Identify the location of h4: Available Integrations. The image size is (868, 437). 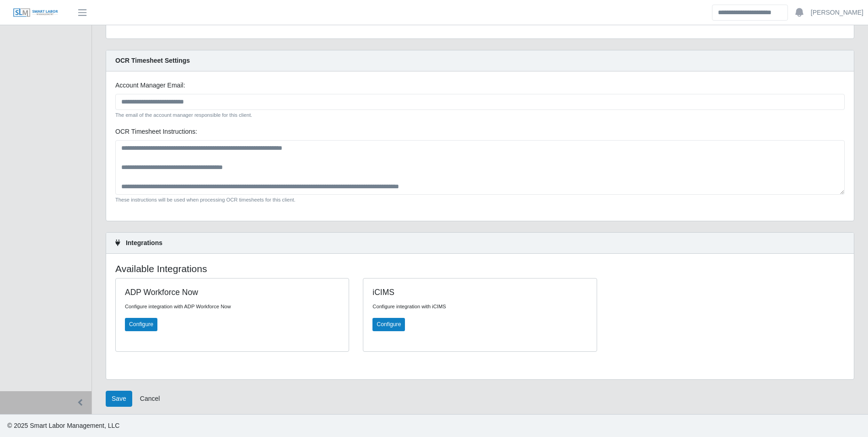
(480, 268).